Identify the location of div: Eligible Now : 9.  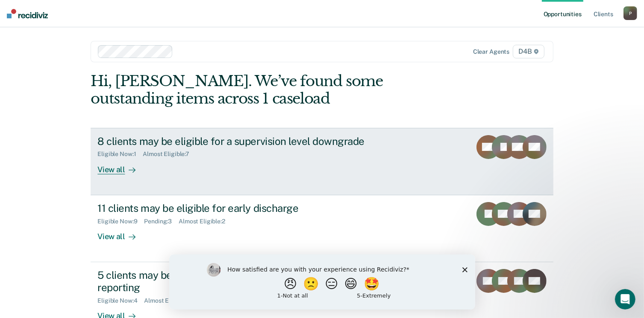
(121, 222).